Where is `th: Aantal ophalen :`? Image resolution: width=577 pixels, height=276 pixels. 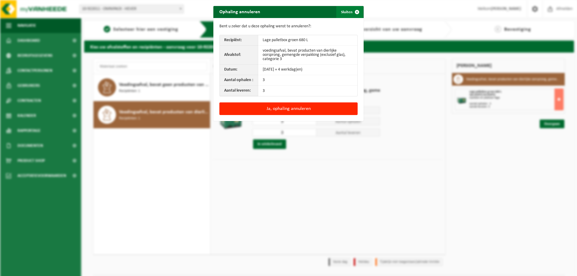
th: Aantal ophalen : is located at coordinates (239, 80).